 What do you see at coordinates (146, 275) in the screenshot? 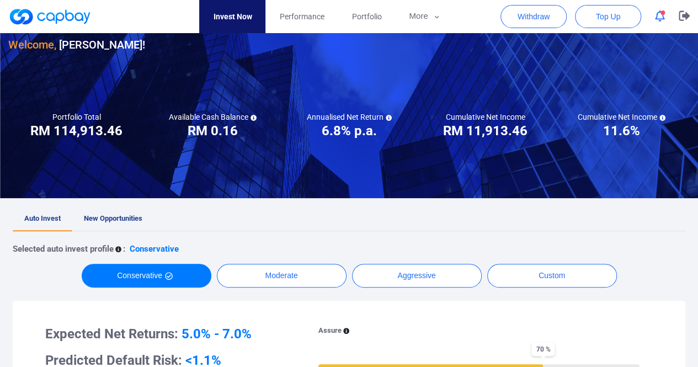
I see `button: Conservative` at bounding box center [146, 275].